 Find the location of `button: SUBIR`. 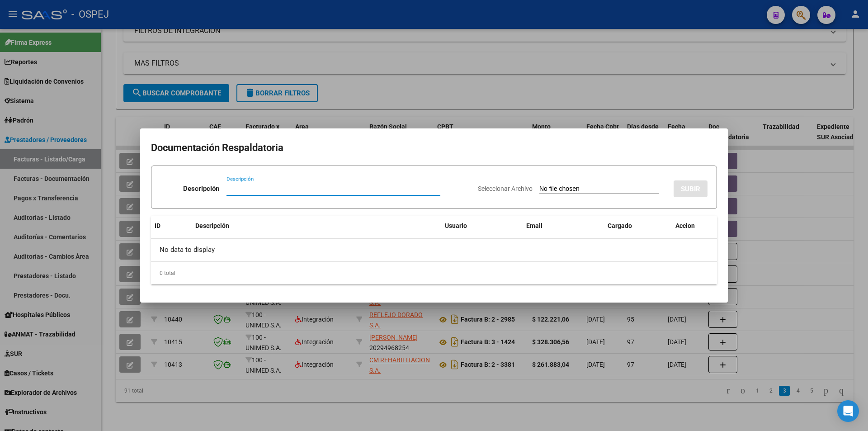

button: SUBIR is located at coordinates (690, 189).